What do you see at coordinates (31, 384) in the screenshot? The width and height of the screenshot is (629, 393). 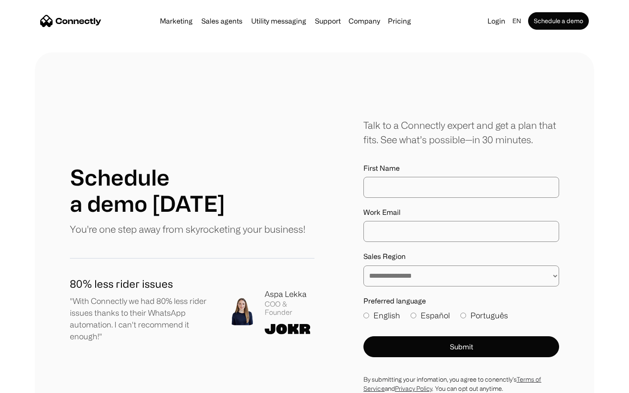 I see `aside: Language selected: English` at bounding box center [31, 384].